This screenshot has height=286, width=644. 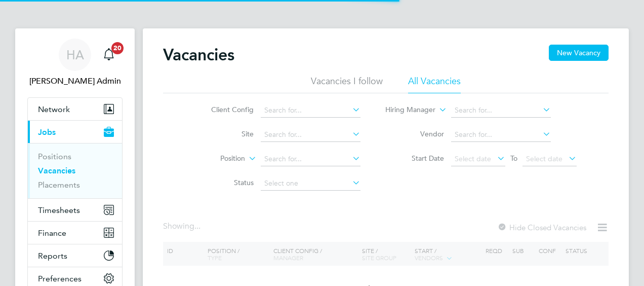 What do you see at coordinates (578, 53) in the screenshot?
I see `button: New Vacancy` at bounding box center [578, 53].